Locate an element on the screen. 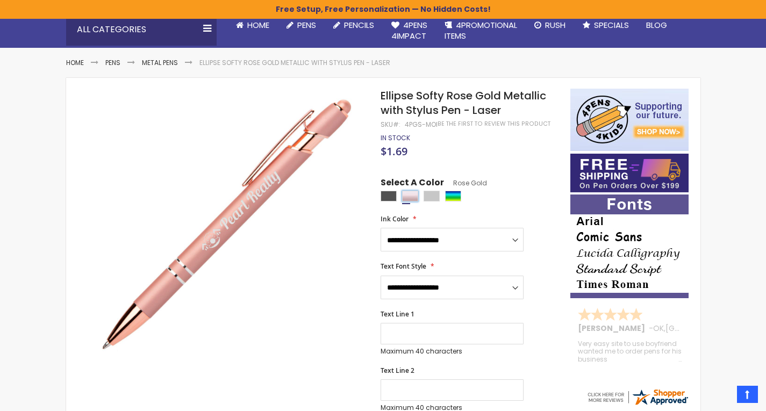 The image size is (766, 411). a: 4Pens4impact is located at coordinates (409, 31).